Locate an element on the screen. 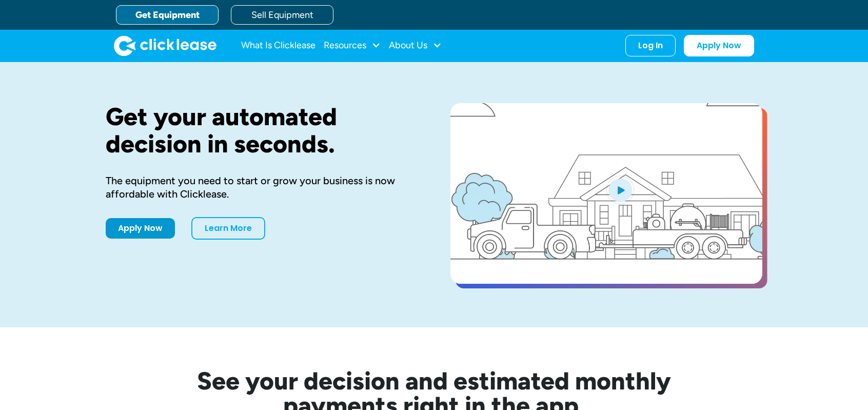  div: About Us is located at coordinates (415, 46).